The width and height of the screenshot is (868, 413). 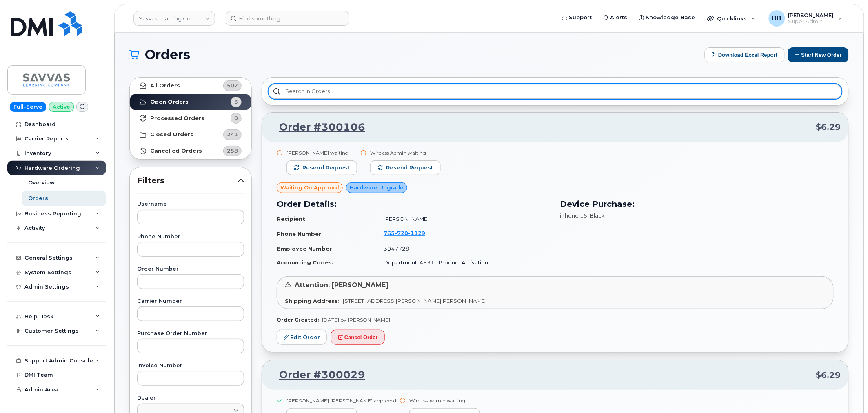 What do you see at coordinates (317, 127) in the screenshot?
I see `a: Order #300106` at bounding box center [317, 127].